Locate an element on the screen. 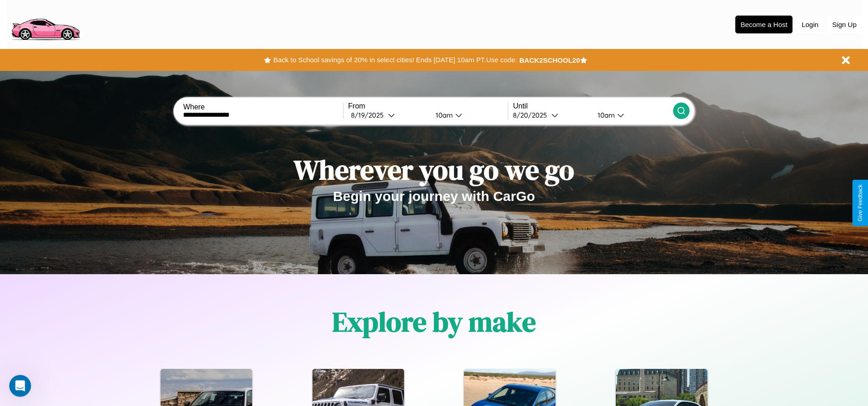 The width and height of the screenshot is (868, 406). b: BACK2SCHOOL20 is located at coordinates (550, 60).